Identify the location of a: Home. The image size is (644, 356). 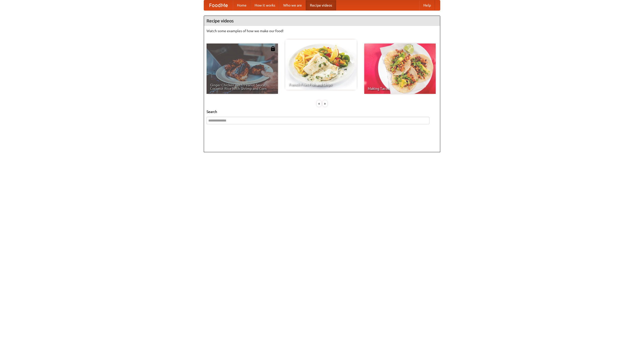
(242, 5).